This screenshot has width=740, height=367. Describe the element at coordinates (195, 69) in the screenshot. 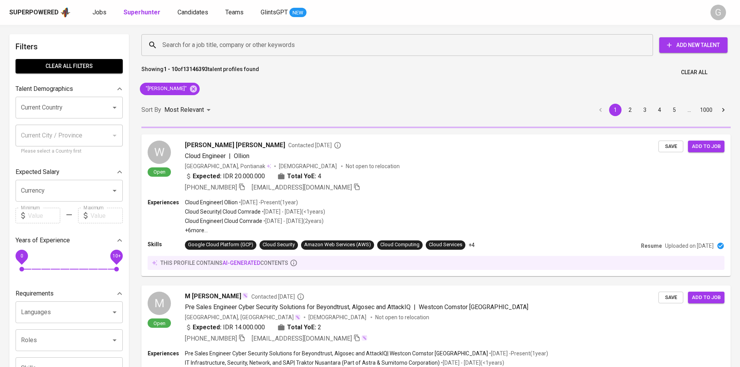

I see `b: 13146393` at that location.